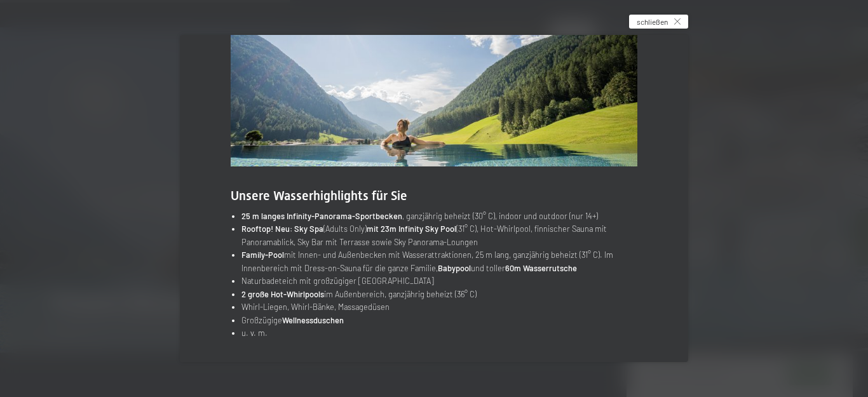 Image resolution: width=868 pixels, height=397 pixels. What do you see at coordinates (322, 216) in the screenshot?
I see `strong: 25 m langes Infinity-Panorama-Sportbecken` at bounding box center [322, 216].